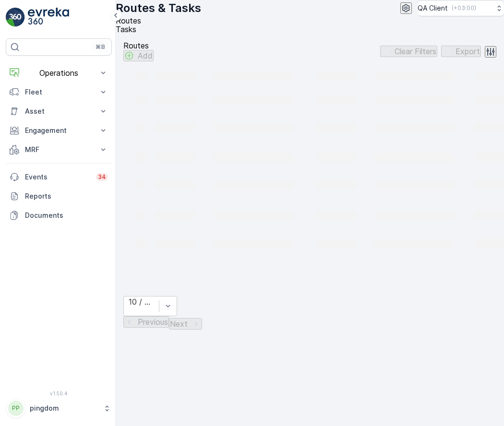 This screenshot has width=504, height=426. What do you see at coordinates (16, 408) in the screenshot?
I see `div: PP` at bounding box center [16, 408].